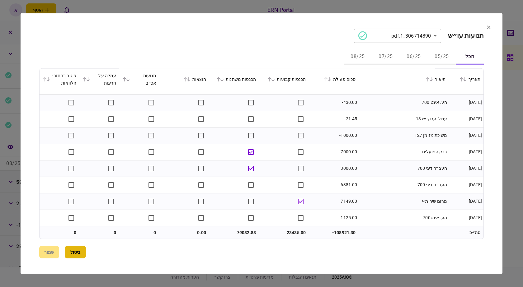 Image resolution: width=523 pixels, height=287 pixels. What do you see at coordinates (333, 102) in the screenshot?
I see `td: -430.00` at bounding box center [333, 102].